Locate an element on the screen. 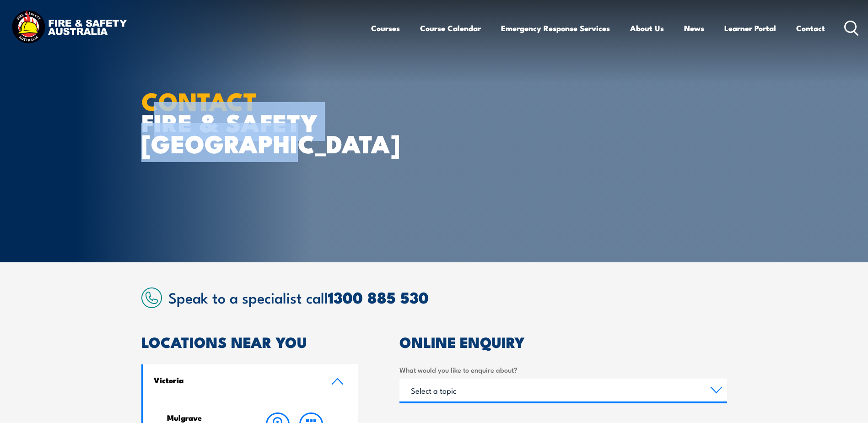 This screenshot has width=868, height=423. h4: Victoria is located at coordinates (236, 380).